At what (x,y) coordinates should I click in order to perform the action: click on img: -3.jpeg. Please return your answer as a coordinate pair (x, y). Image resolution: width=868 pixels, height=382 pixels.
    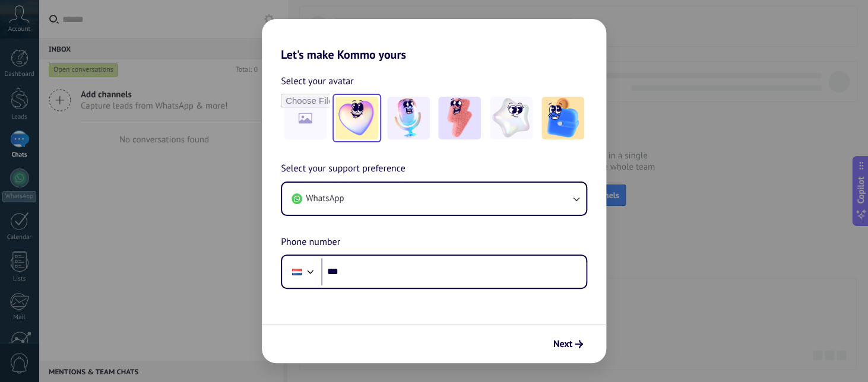
    Looking at the image, I should click on (460, 118).